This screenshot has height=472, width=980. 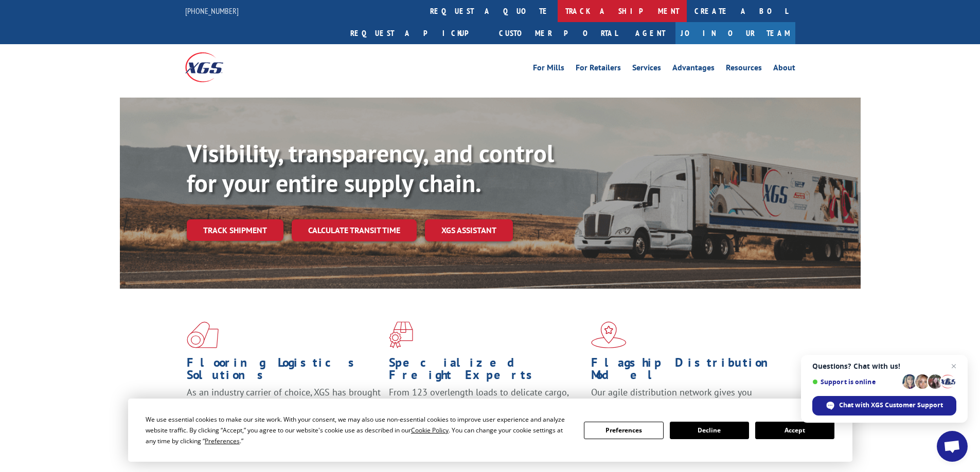 What do you see at coordinates (685, 398) in the screenshot?
I see `span: Our agile distribution network gives you nationwide inventory management on demand.` at bounding box center [685, 398].